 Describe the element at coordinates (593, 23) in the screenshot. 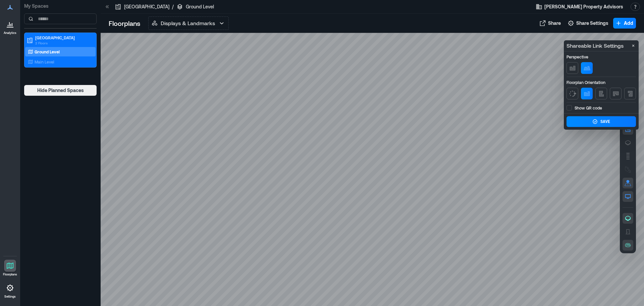

I see `span: Share Settings` at that location.